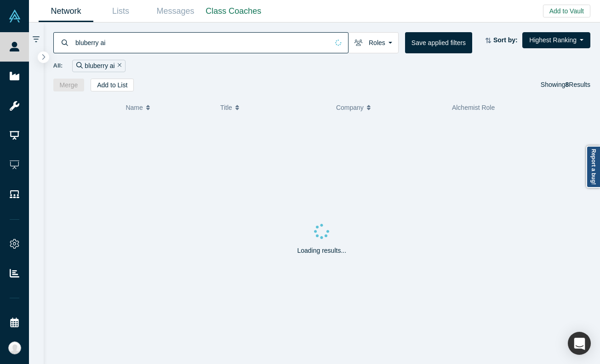  Describe the element at coordinates (99, 66) in the screenshot. I see `div: bluberry ai` at that location.